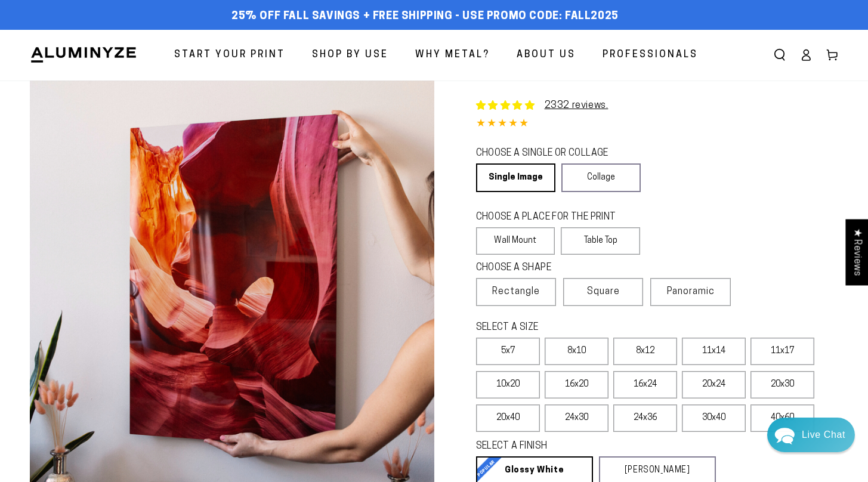 The image size is (868, 482). I want to click on span: Shop By Use, so click(350, 55).